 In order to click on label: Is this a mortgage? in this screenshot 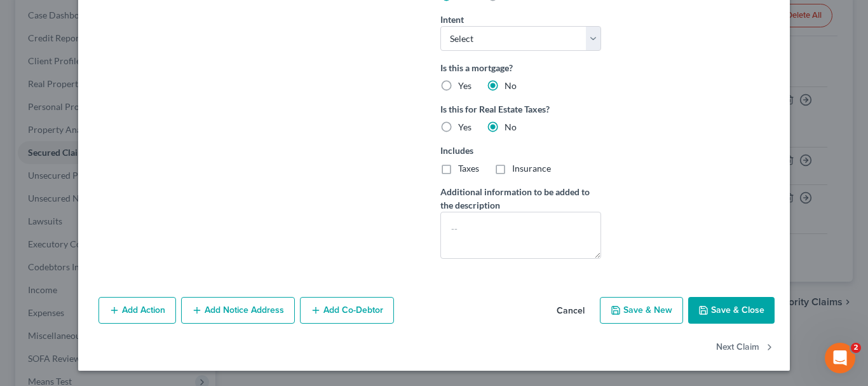, I will do `click(520, 68)`.